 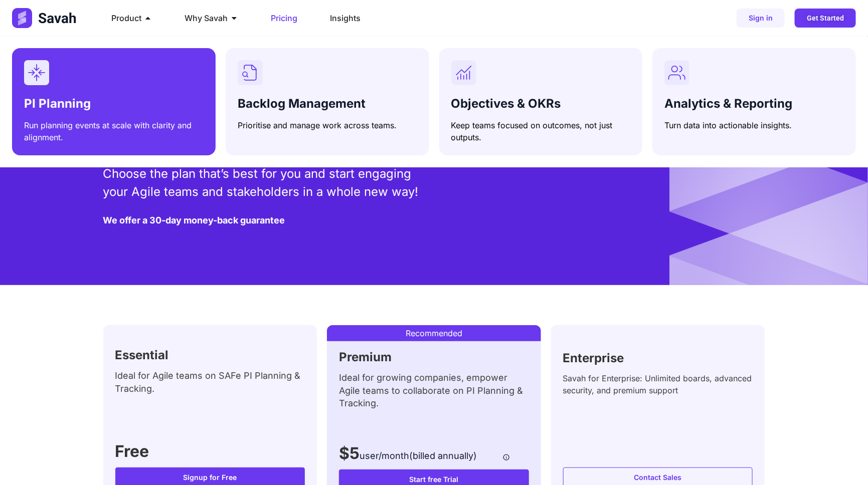 What do you see at coordinates (434, 480) in the screenshot?
I see `span: Start free Trial` at bounding box center [434, 480].